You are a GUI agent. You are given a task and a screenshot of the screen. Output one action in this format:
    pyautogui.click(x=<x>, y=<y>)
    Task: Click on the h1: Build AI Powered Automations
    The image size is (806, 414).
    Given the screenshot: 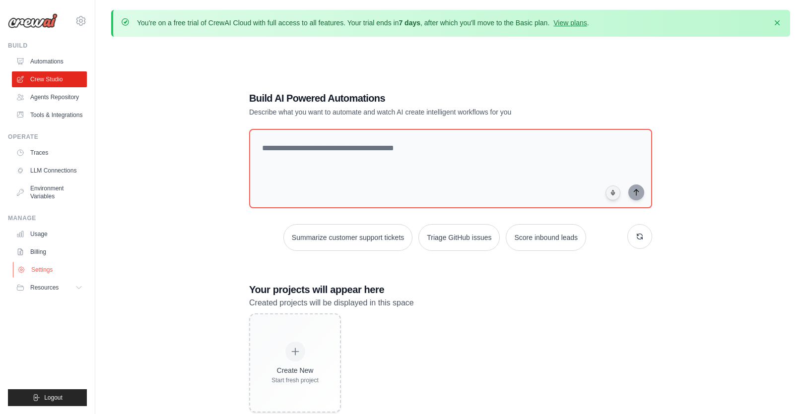 What is the action you would take?
    pyautogui.click(x=416, y=98)
    